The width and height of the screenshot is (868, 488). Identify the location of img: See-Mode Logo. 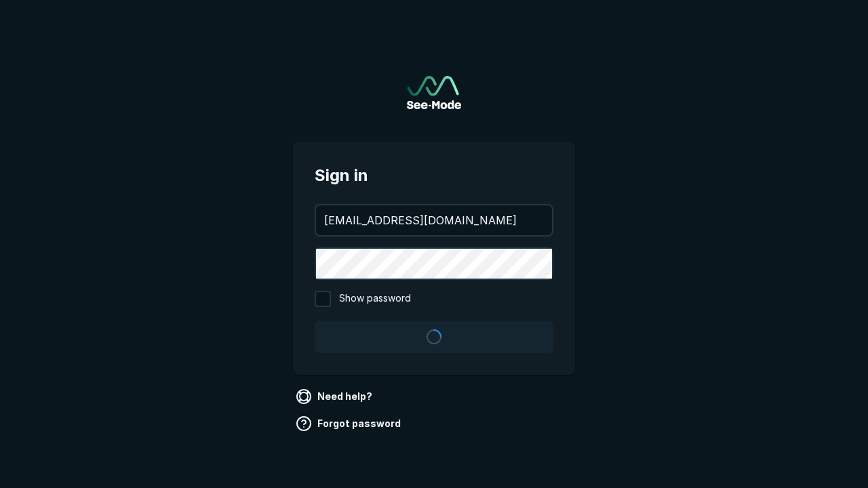
(434, 92).